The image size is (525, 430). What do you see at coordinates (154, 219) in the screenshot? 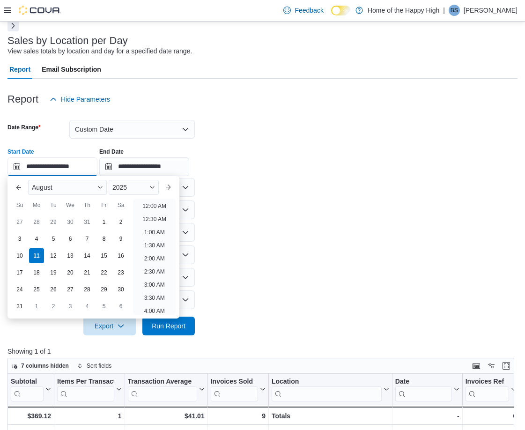
I see `li: 12:30 AM` at bounding box center [154, 219].